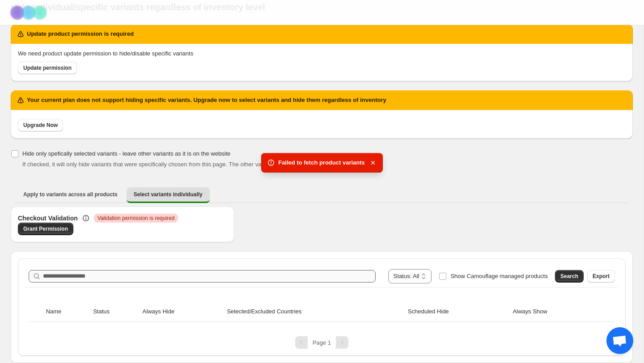  What do you see at coordinates (48, 218) in the screenshot?
I see `h3: Checkout Validation` at bounding box center [48, 218].